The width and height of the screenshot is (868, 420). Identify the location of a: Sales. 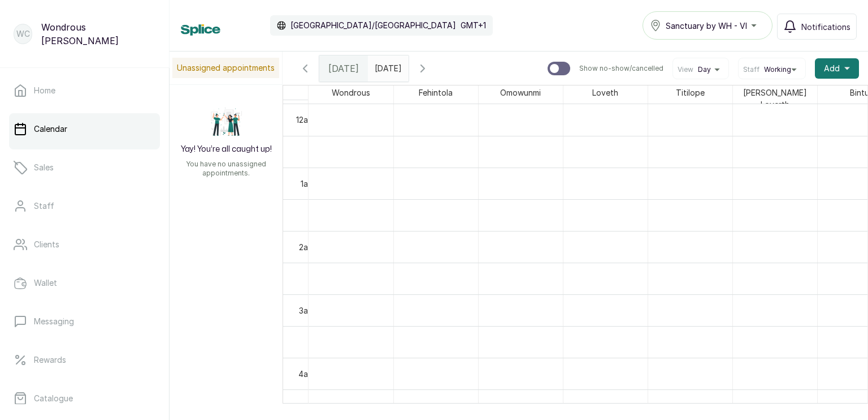
(85, 167).